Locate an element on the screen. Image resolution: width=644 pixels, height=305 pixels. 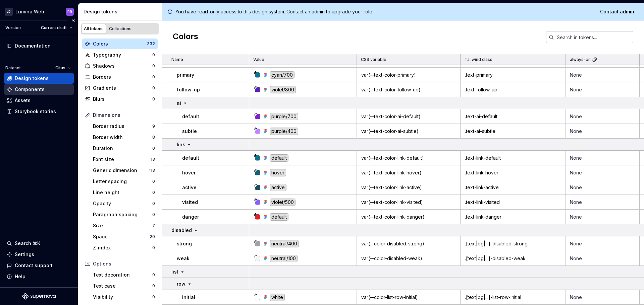
button: Search ⌘K is located at coordinates (39, 244).